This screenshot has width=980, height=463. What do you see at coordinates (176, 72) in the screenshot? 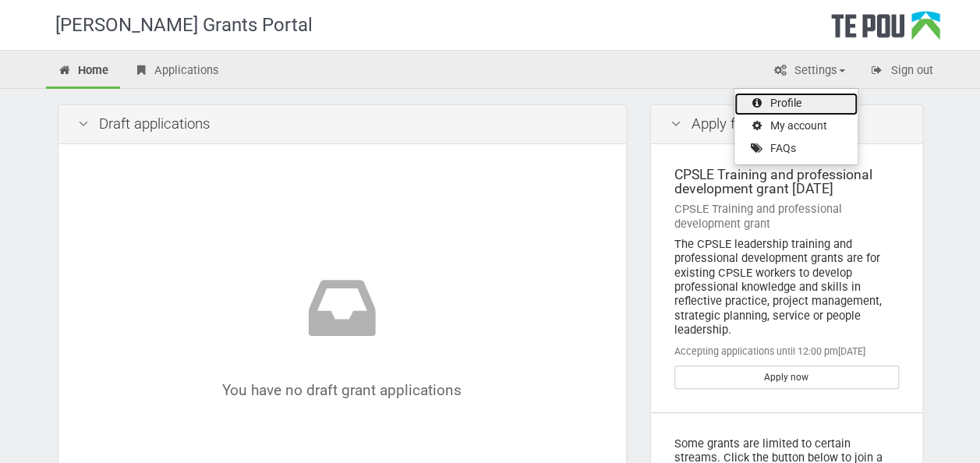
I see `a: Applications` at bounding box center [176, 72].